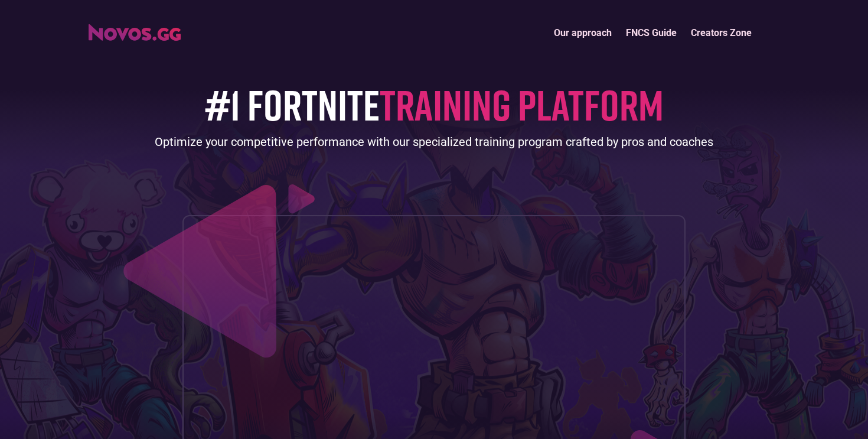 Image resolution: width=868 pixels, height=439 pixels. What do you see at coordinates (582, 32) in the screenshot?
I see `a: Our approach` at bounding box center [582, 32].